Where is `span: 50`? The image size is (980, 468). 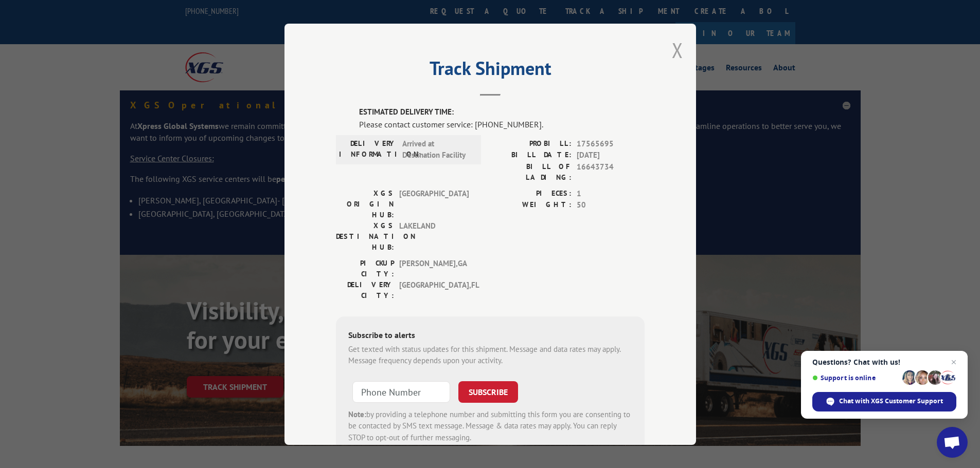 span: 50 is located at coordinates (611, 205).